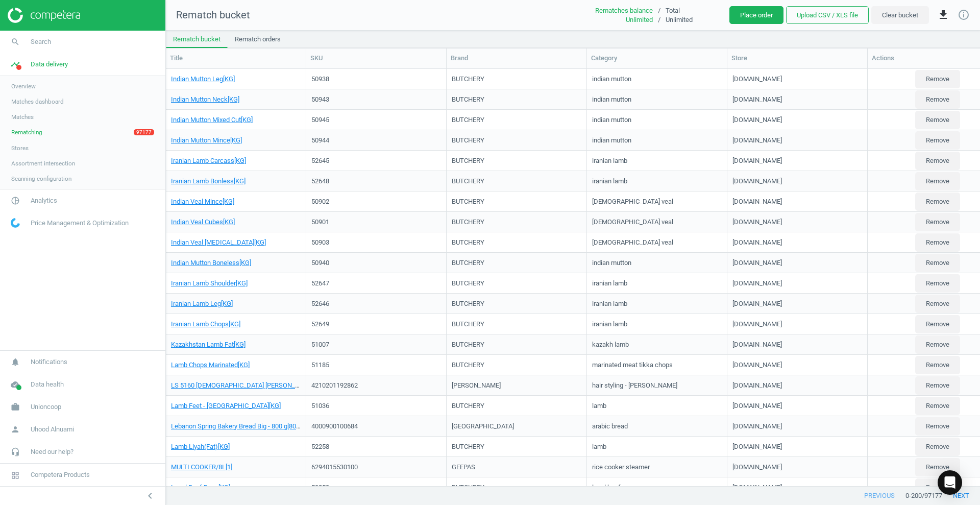 This screenshot has height=505, width=980. Describe the element at coordinates (320, 446) in the screenshot. I see `div: 52258` at that location.